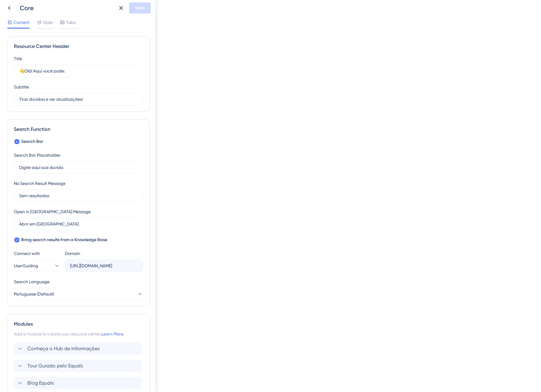 Image resolution: width=541 pixels, height=392 pixels. I want to click on div: Conheça o Hub de Informações, so click(78, 349).